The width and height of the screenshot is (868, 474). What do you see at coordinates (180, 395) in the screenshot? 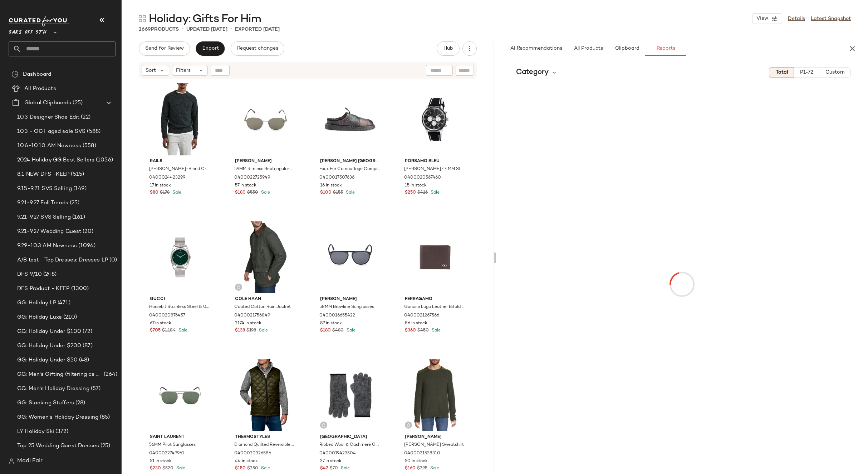
I see `img: 0400022749961_SILVER` at bounding box center [180, 395].